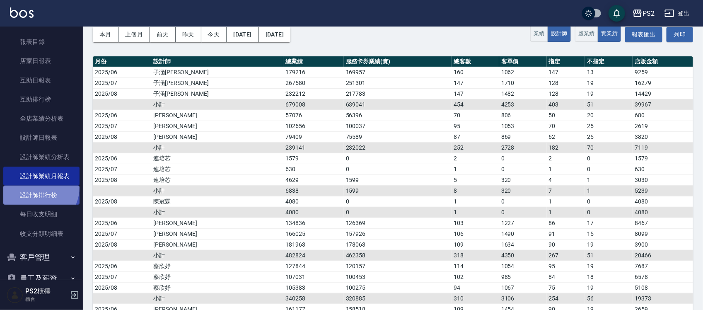 This screenshot has width=703, height=310. Describe the element at coordinates (217, 62) in the screenshot. I see `th: 設計師` at that location.